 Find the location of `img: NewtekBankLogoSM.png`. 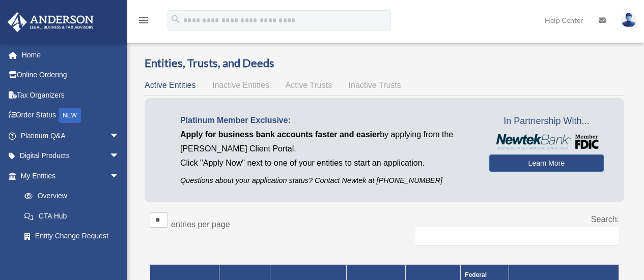

img: NewtekBankLogoSM.png is located at coordinates (546, 142).